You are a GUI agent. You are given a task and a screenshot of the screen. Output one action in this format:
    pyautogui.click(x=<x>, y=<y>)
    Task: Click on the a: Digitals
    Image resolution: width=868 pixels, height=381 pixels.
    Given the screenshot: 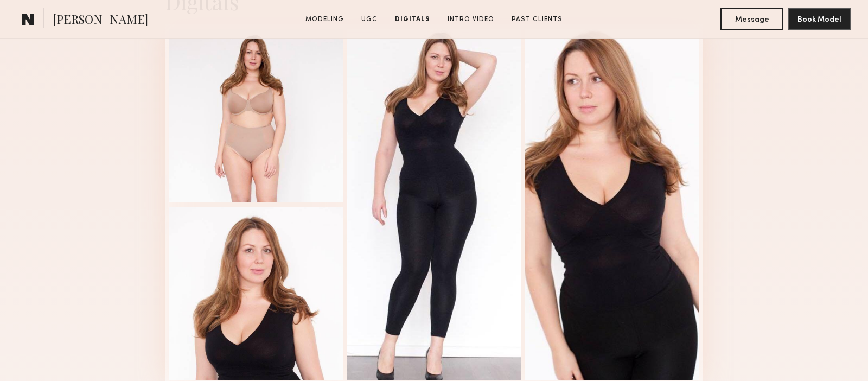 What is the action you would take?
    pyautogui.click(x=412, y=19)
    